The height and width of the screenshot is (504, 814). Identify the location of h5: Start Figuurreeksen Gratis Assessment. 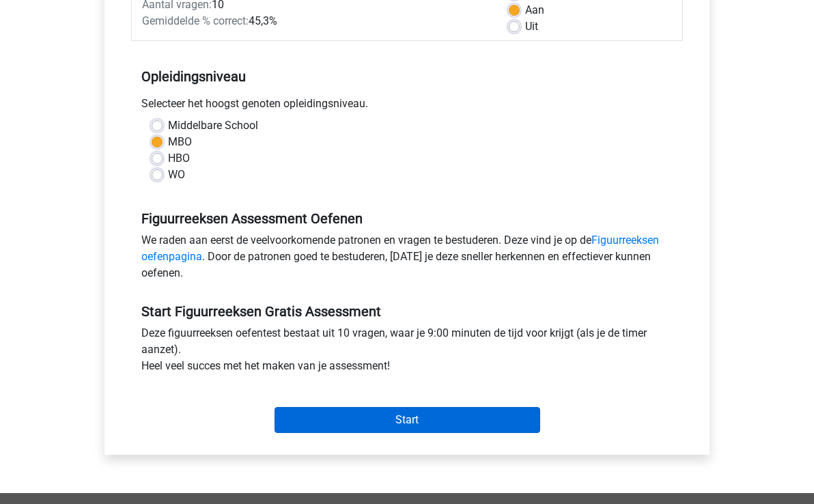
(407, 311).